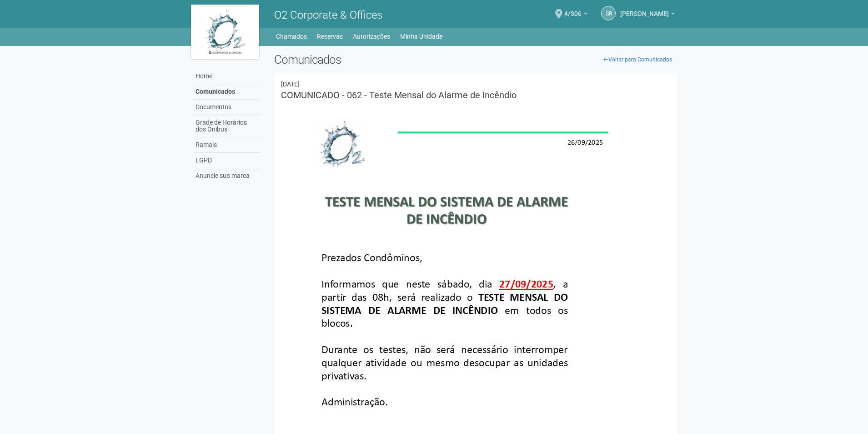  I want to click on div: 26/09/2025 19:29, so click(475, 84).